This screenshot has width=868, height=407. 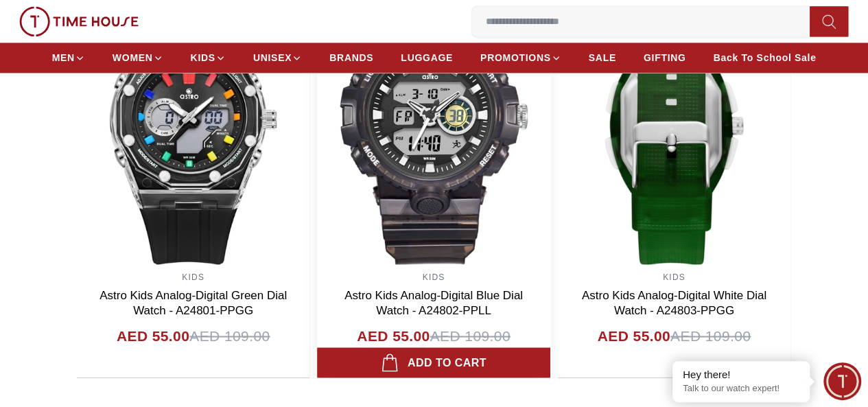 I want to click on a: GIFTING, so click(x=665, y=58).